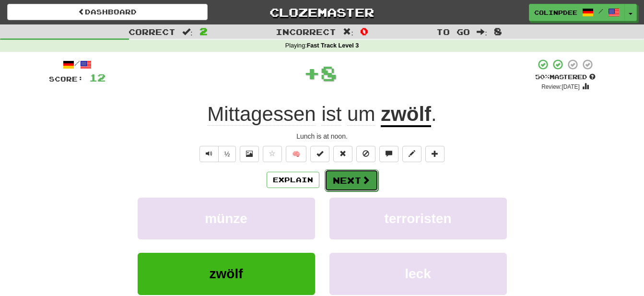 This screenshot has height=296, width=644. Describe the element at coordinates (453, 32) in the screenshot. I see `span: To go` at that location.